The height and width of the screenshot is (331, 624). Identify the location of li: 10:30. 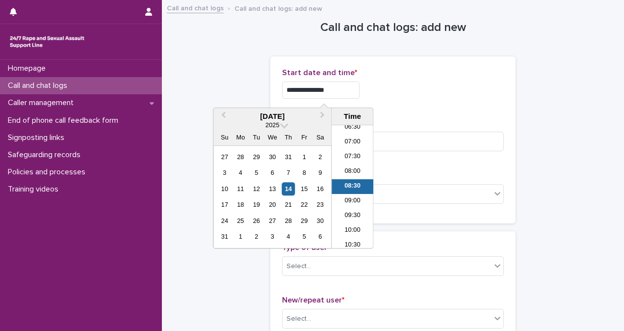
(352, 245).